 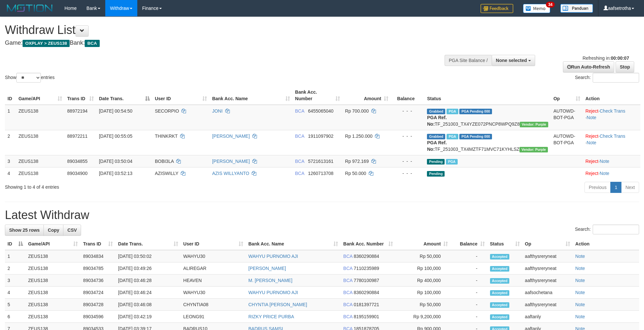 I want to click on td: WAHYU30, so click(x=213, y=257).